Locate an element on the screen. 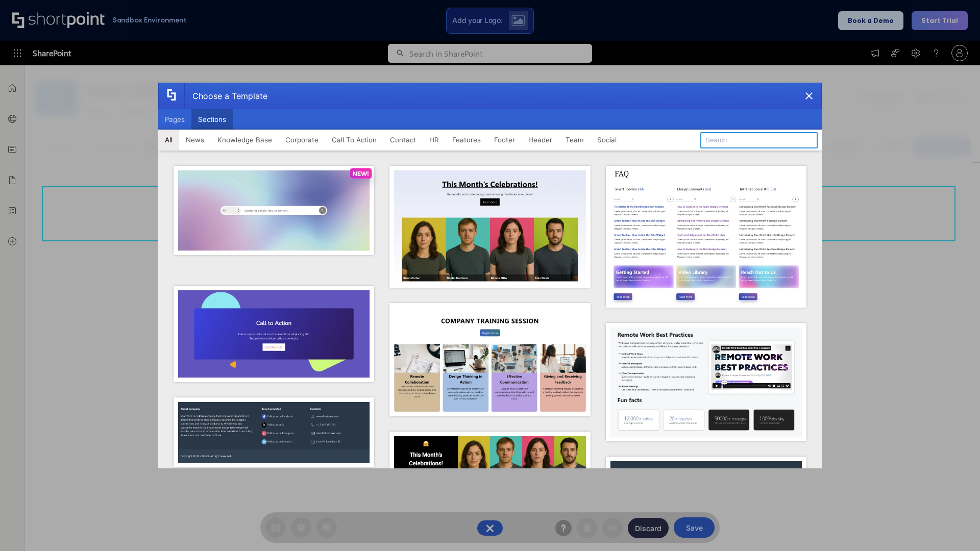 The image size is (980, 551). button: Pages is located at coordinates (174, 120).